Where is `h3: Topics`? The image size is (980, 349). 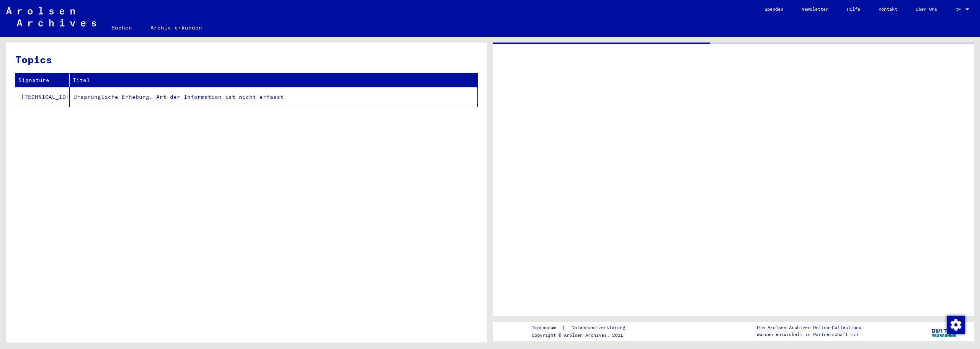
h3: Topics is located at coordinates (246, 59).